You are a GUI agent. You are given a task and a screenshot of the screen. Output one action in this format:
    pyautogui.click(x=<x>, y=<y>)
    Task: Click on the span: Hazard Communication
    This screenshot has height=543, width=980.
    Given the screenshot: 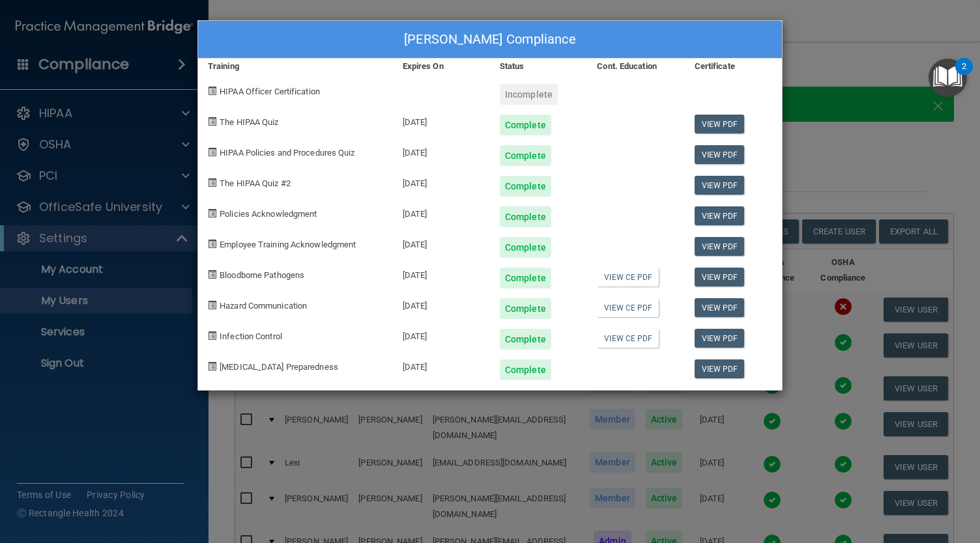 What is the action you would take?
    pyautogui.click(x=263, y=306)
    